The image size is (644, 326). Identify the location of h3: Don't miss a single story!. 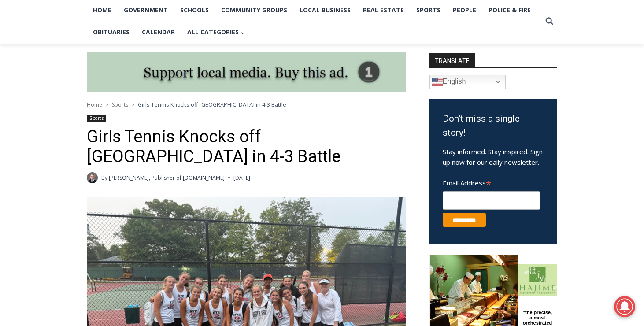
(493, 125).